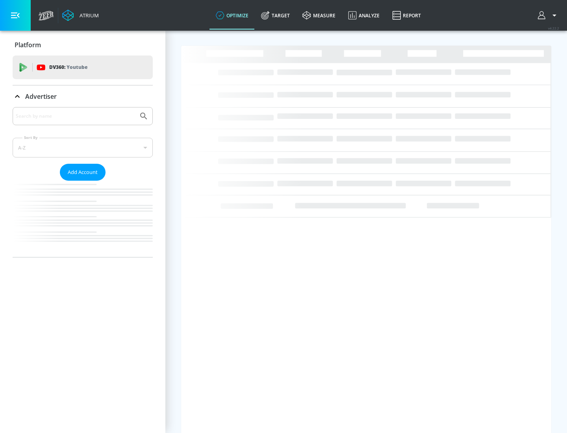 The image size is (567, 433). What do you see at coordinates (80, 15) in the screenshot?
I see `a: Atrium` at bounding box center [80, 15].